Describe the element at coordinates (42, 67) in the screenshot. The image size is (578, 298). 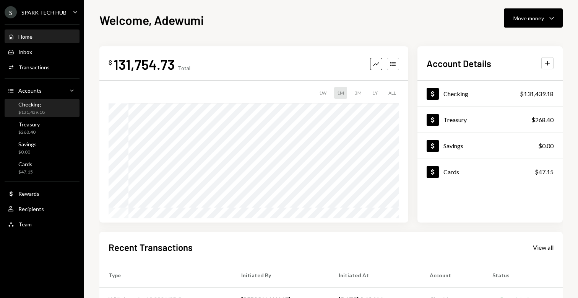
I see `a: Transactions` at that location.